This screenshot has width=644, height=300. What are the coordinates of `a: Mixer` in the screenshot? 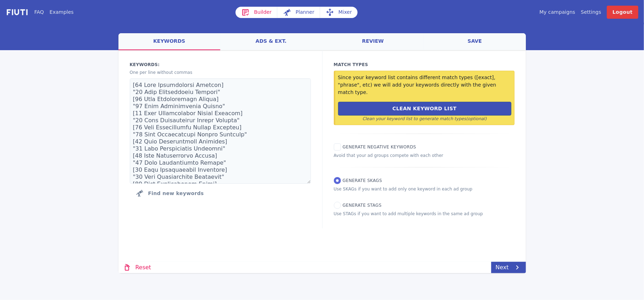 It's located at (339, 13).